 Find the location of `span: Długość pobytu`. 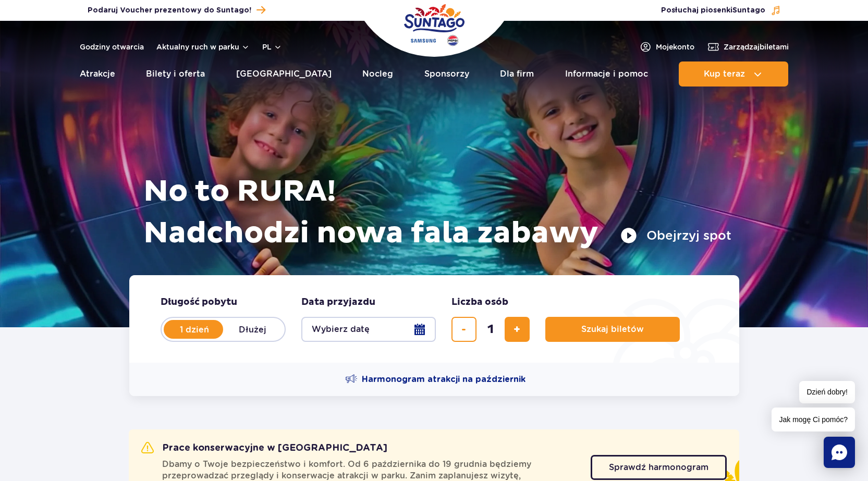

span: Długość pobytu is located at coordinates (198, 302).